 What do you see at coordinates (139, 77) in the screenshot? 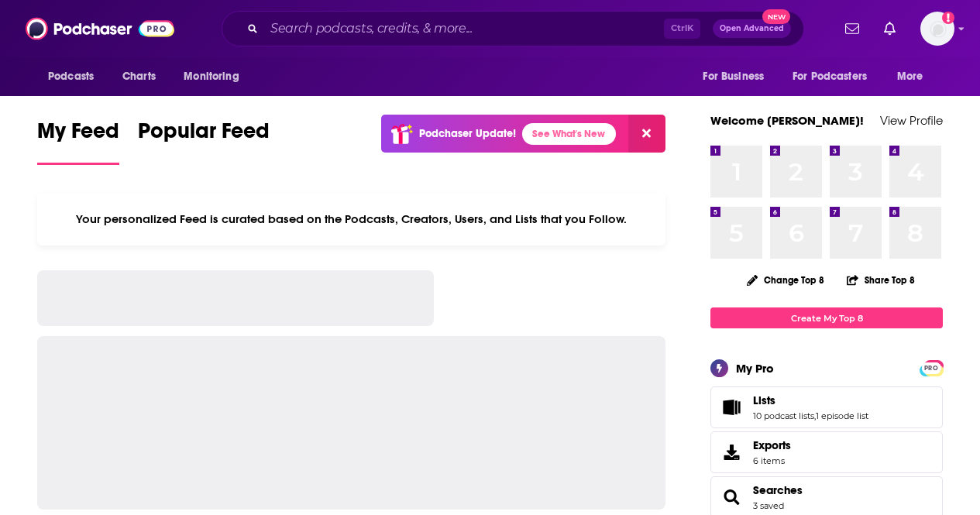
I see `a: Charts` at bounding box center [139, 77].